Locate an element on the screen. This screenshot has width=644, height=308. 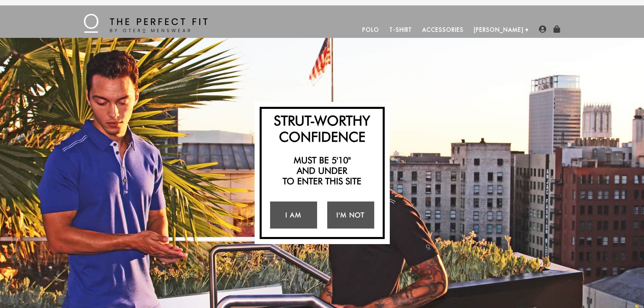
a: I'm Not is located at coordinates (351, 215).